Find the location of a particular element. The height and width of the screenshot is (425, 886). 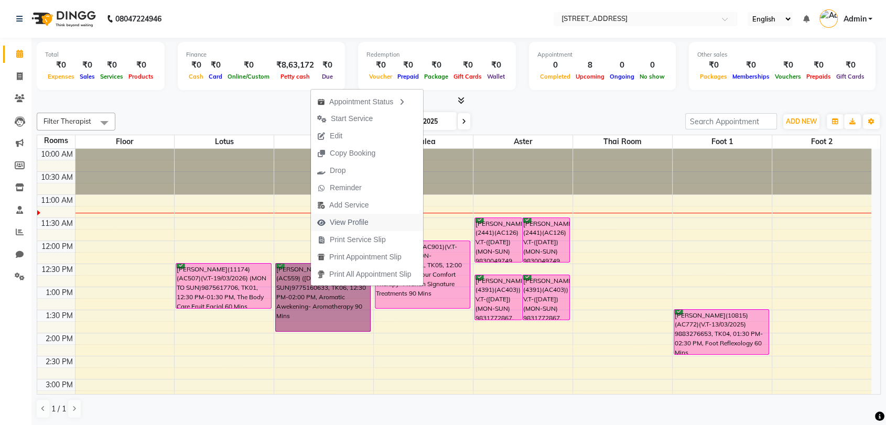

button: ADD NEW is located at coordinates (801, 122).